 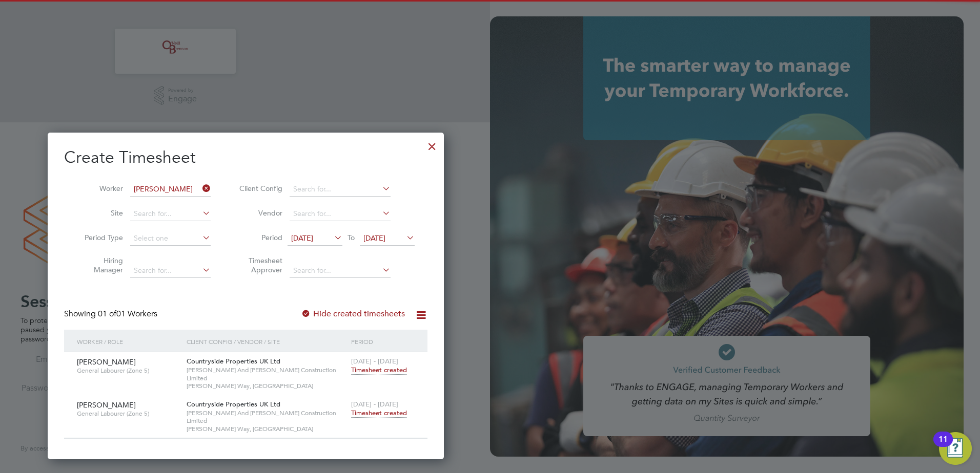 What do you see at coordinates (260, 238) in the screenshot?
I see `label: Period` at bounding box center [260, 238].